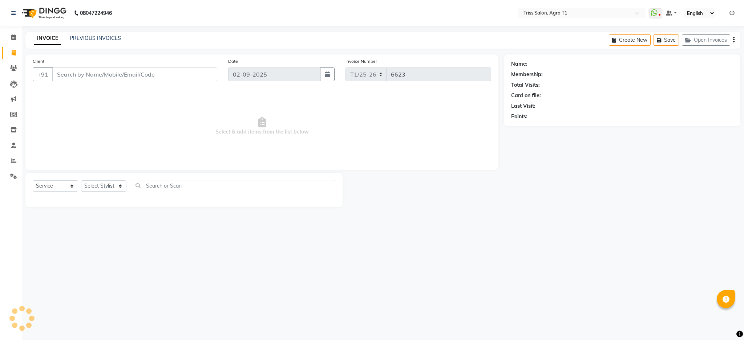  I want to click on input: Search by Name/Mobile/Email/Code, so click(135, 74).